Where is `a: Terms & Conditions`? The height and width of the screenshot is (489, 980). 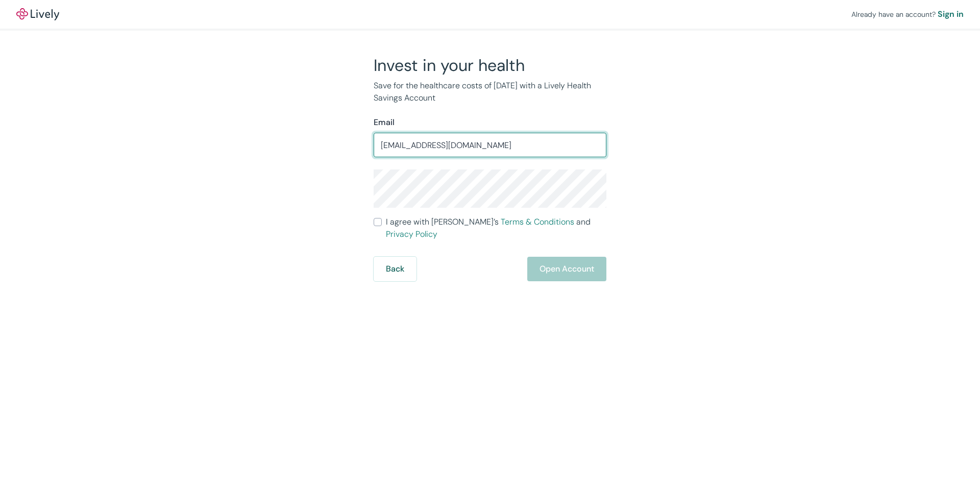 a: Terms & Conditions is located at coordinates (538, 222).